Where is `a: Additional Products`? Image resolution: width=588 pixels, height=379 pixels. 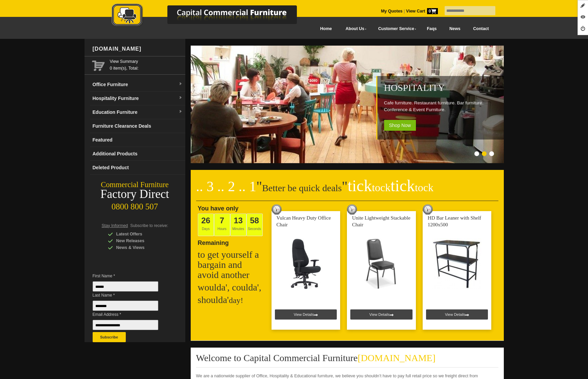 a: Additional Products is located at coordinates (138, 153).